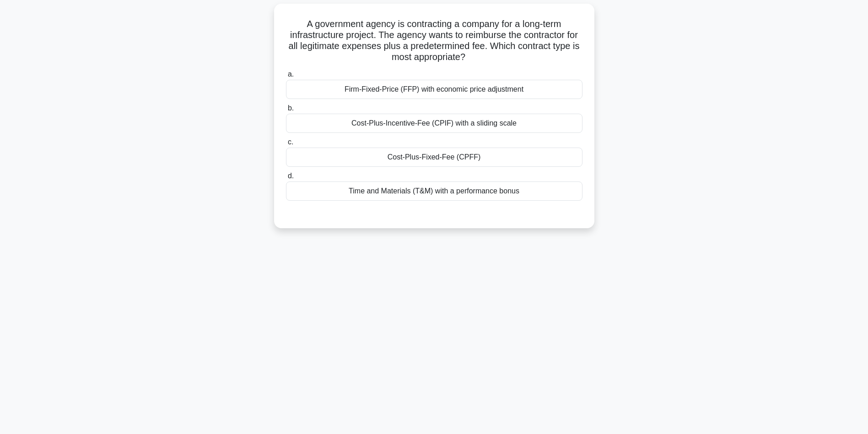  Describe the element at coordinates (290, 141) in the screenshot. I see `span: c.` at that location.